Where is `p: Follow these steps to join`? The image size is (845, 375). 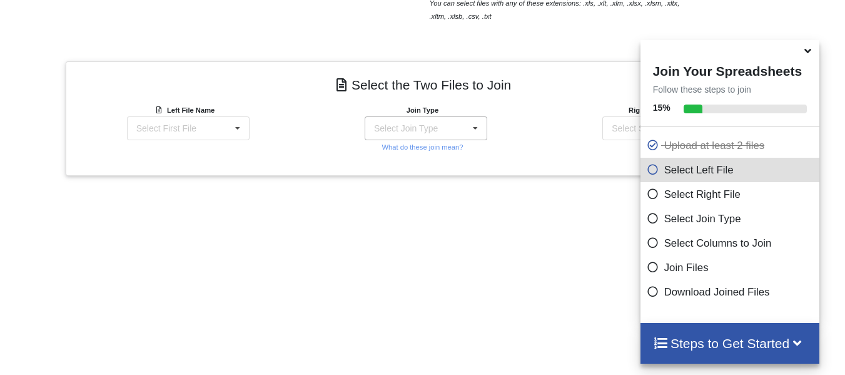 p: Follow these steps to join is located at coordinates (730, 89).